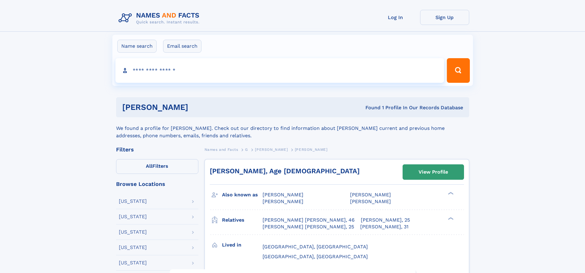  What do you see at coordinates (434, 172) in the screenshot?
I see `div: View Profile` at bounding box center [434, 172].